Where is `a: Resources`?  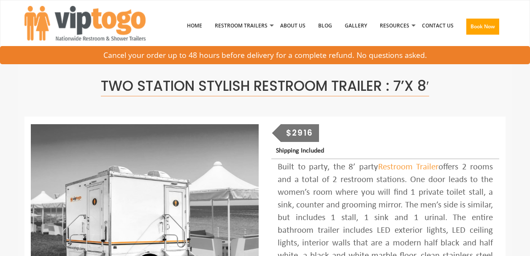
a: Resources is located at coordinates (395, 26).